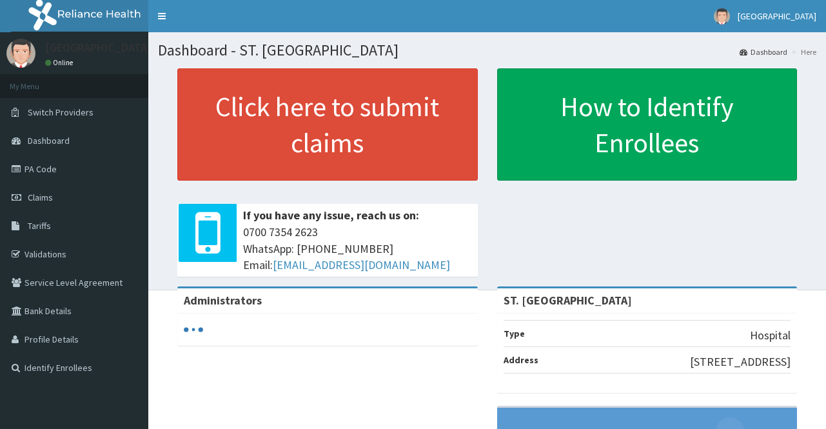  I want to click on a: Online, so click(61, 63).